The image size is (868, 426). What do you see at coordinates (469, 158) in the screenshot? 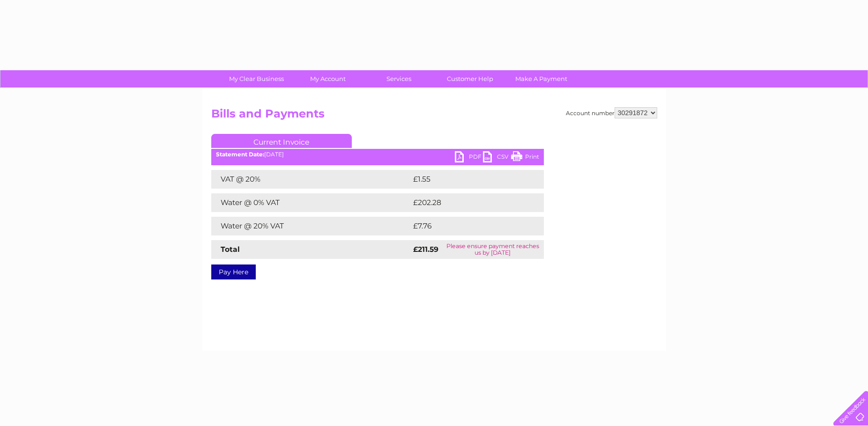
I see `a: PDF` at bounding box center [469, 158].